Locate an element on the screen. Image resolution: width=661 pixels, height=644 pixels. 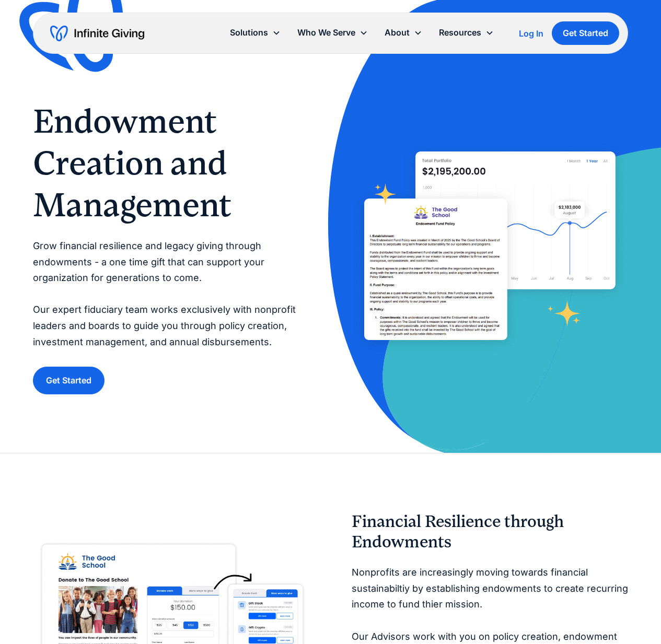
img: Infinite Giving’s endowment software makes it easy for donors to give. is located at coordinates (490, 247).